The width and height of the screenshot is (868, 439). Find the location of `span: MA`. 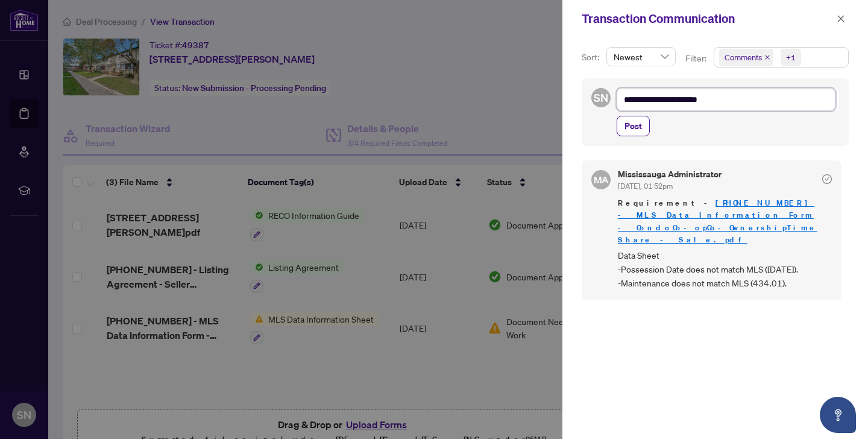

span: MA is located at coordinates (601, 180).